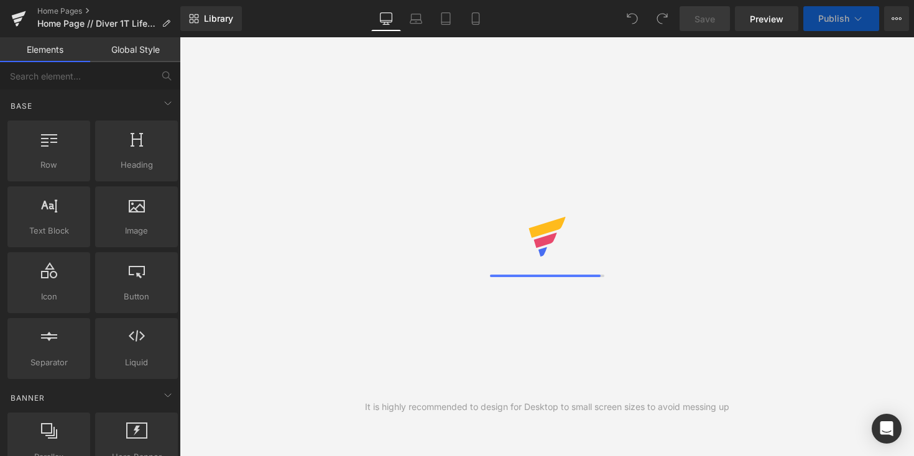 The width and height of the screenshot is (914, 456). Describe the element at coordinates (136, 165) in the screenshot. I see `span: Heading` at that location.